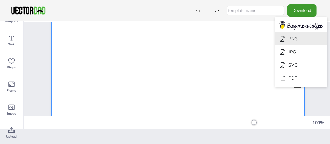  Describe the element at coordinates (12, 91) in the screenshot. I see `span: Frame` at that location.